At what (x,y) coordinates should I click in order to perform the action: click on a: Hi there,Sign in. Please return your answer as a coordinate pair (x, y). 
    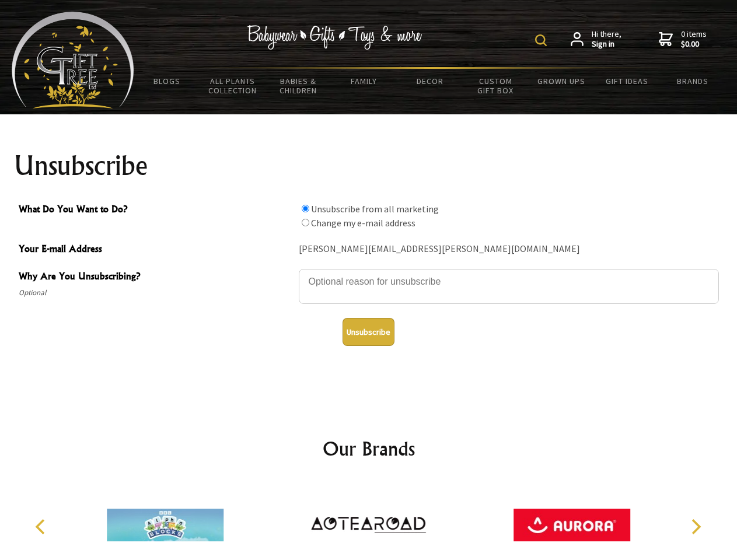
    Looking at the image, I should click on (596, 39).